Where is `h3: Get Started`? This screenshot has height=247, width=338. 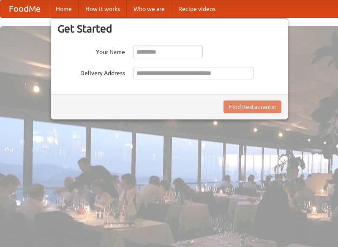 h3: Get Started is located at coordinates (169, 29).